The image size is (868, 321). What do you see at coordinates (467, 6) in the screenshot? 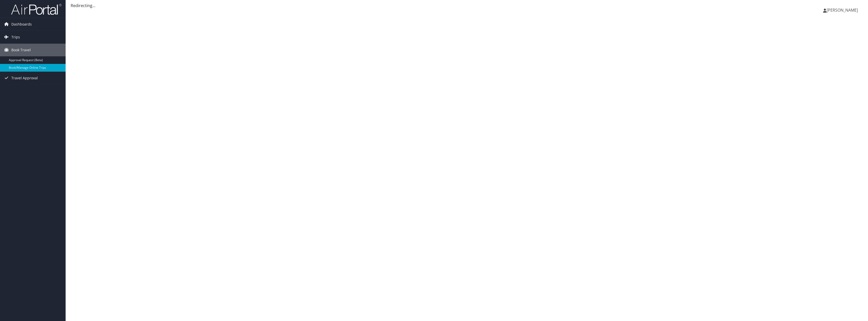
I see `div: Redirecting...` at bounding box center [467, 6].